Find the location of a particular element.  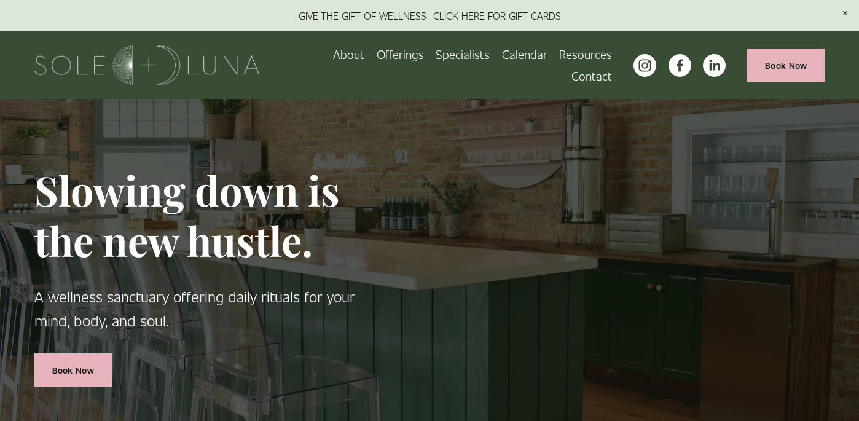

a: LinkedIn is located at coordinates (714, 65).